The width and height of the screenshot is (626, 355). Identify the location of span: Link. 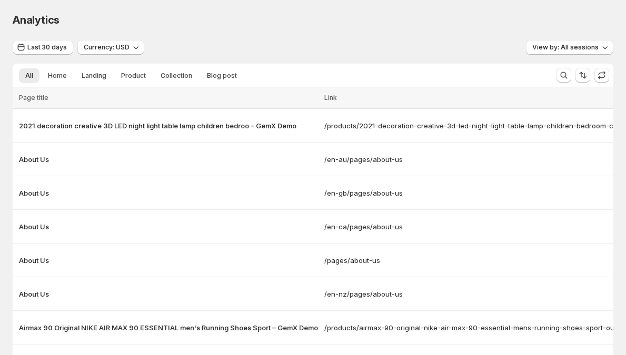
(331, 97).